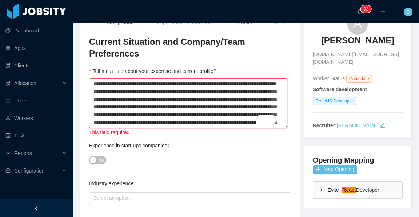 The height and width of the screenshot is (217, 419). Describe the element at coordinates (101, 160) in the screenshot. I see `span: No` at that location.